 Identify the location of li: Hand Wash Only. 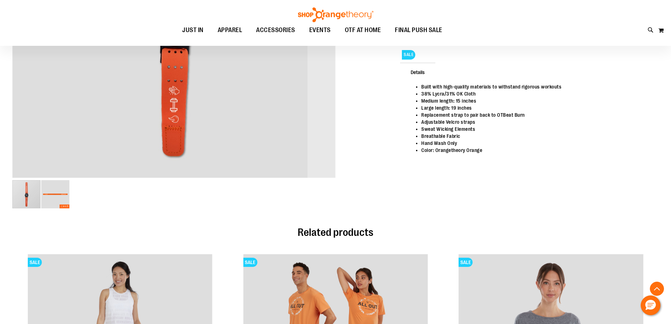
(536, 143).